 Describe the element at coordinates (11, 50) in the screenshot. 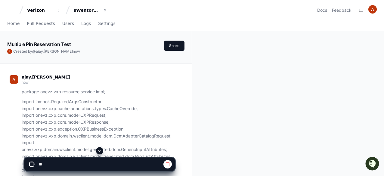

I see `img: 1756235613930-3d25f9e4-fa56-45dd-b3ad-e072dfbd1548` at that location.